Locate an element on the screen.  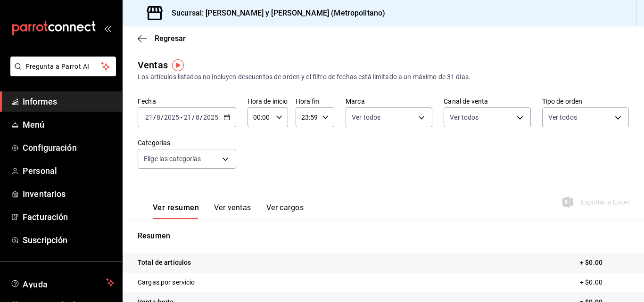
a: Pregunta a Parrot AI is located at coordinates (61, 73).